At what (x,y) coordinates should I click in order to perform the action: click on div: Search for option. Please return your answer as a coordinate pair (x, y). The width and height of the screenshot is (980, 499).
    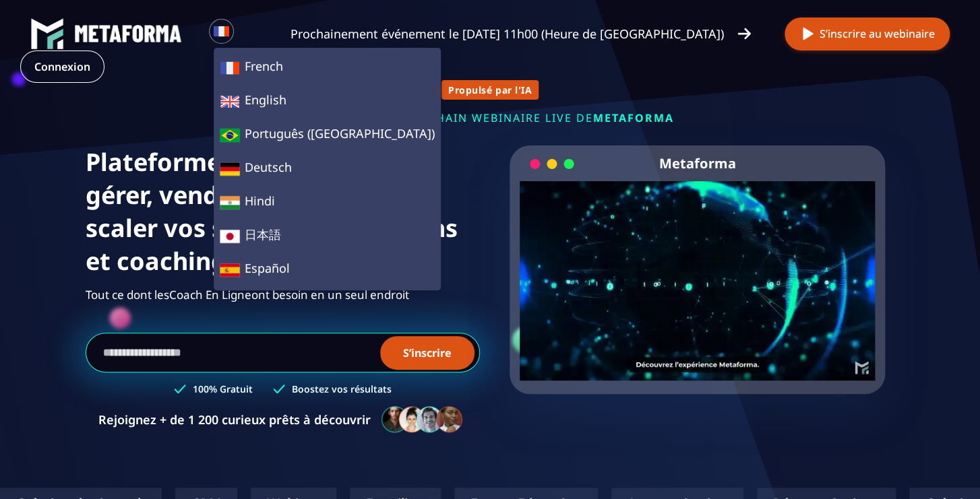
    Looking at the image, I should click on (250, 33).